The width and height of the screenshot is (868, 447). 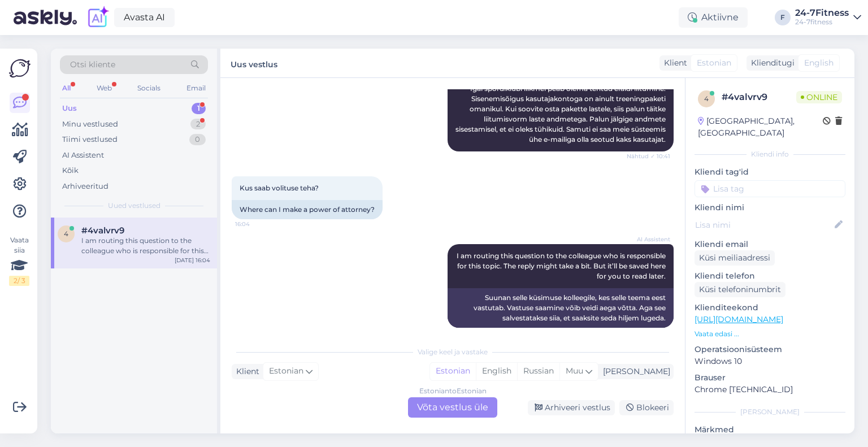 What do you see at coordinates (97, 17) in the screenshot?
I see `img: explore-ai` at bounding box center [97, 17].